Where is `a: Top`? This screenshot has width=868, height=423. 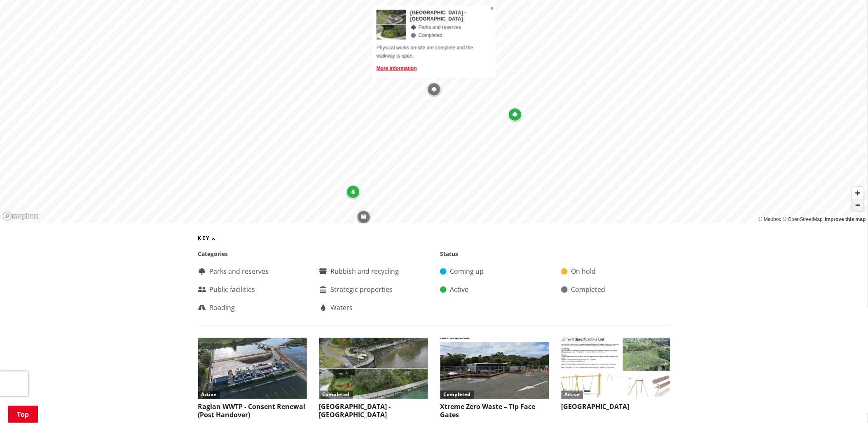
a: Top is located at coordinates (23, 414).